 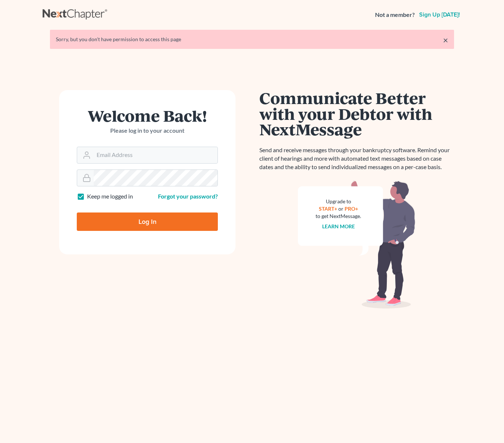 What do you see at coordinates (155, 155) in the screenshot?
I see `input: Email Address` at bounding box center [155, 155].